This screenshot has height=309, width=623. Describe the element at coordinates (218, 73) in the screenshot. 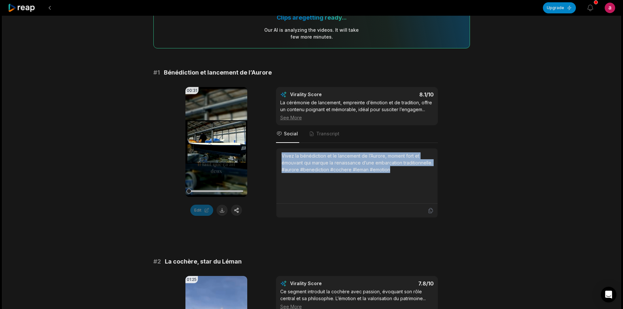

I see `span: Bénédiction et lancement de l’Aurore` at that location.